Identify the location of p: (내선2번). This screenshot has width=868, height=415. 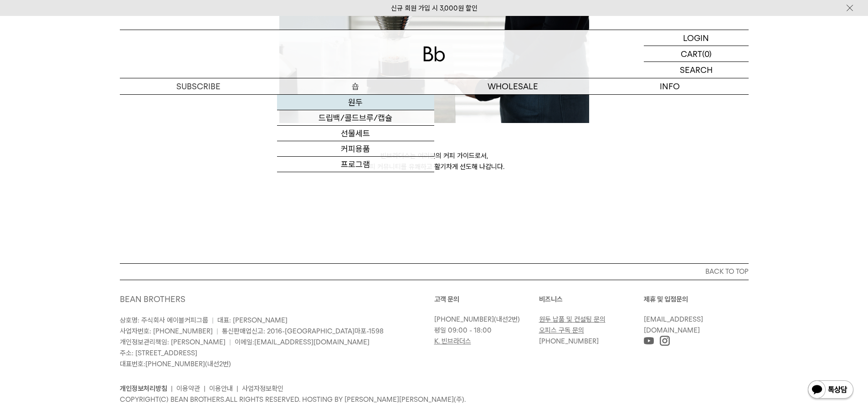
(485, 319).